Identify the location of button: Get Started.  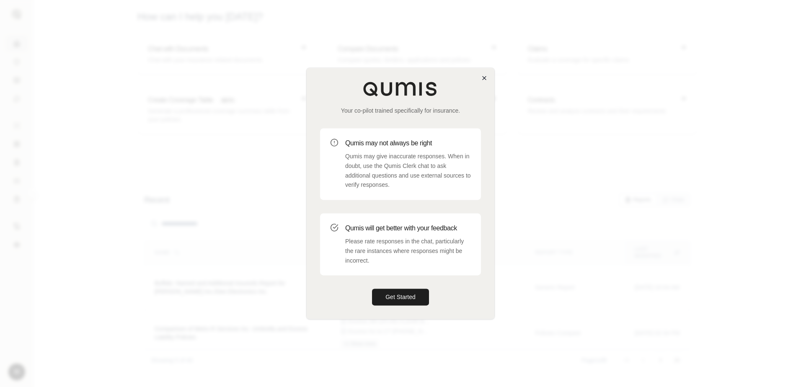
(400, 297).